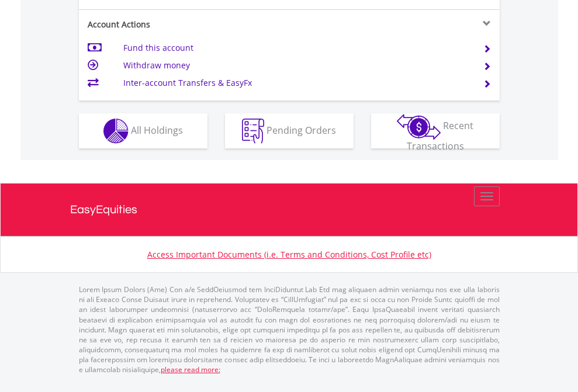 This screenshot has height=392, width=578. Describe the element at coordinates (418, 127) in the screenshot. I see `img: transactions-zar-wht.png` at that location.